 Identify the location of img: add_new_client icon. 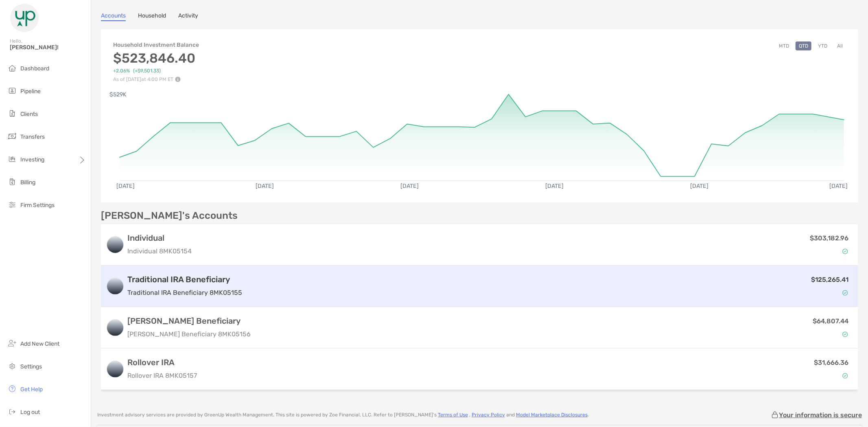
(12, 343).